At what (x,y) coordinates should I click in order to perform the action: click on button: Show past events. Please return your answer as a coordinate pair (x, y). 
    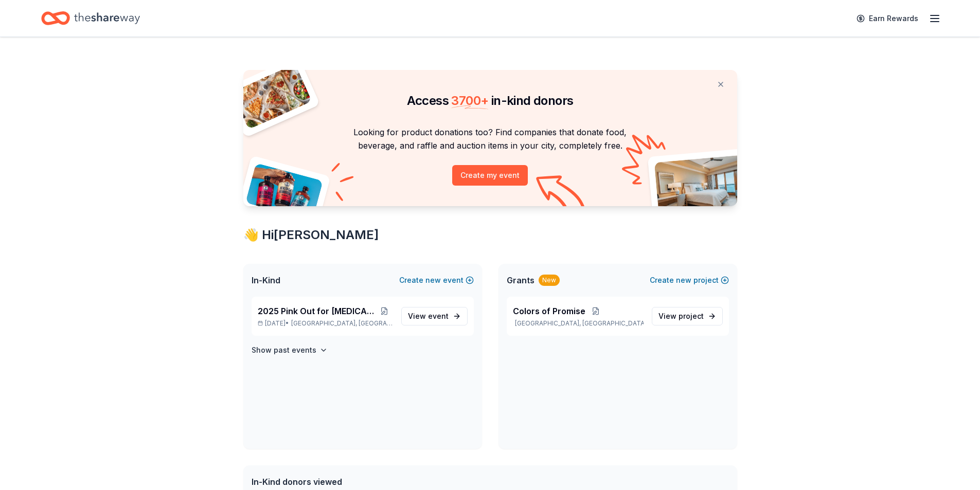
    Looking at the image, I should click on (289, 350).